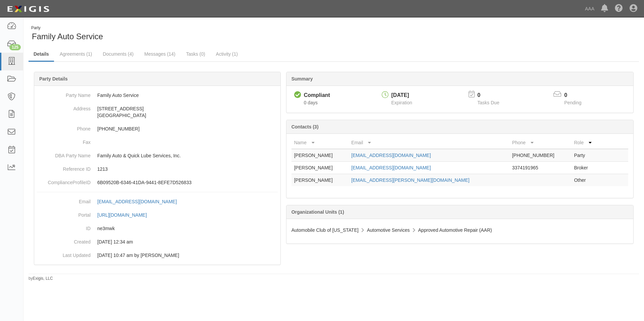 This screenshot has height=321, width=644. I want to click on b: Contacts (3), so click(305, 127).